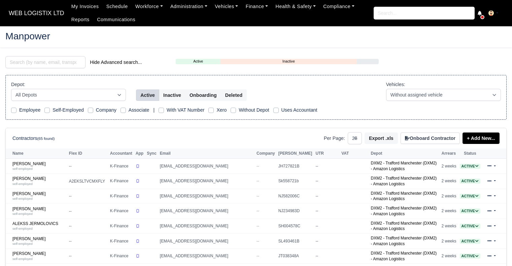 The height and width of the screenshot is (266, 512). What do you see at coordinates (18, 84) in the screenshot?
I see `label: Depot:` at bounding box center [18, 84].